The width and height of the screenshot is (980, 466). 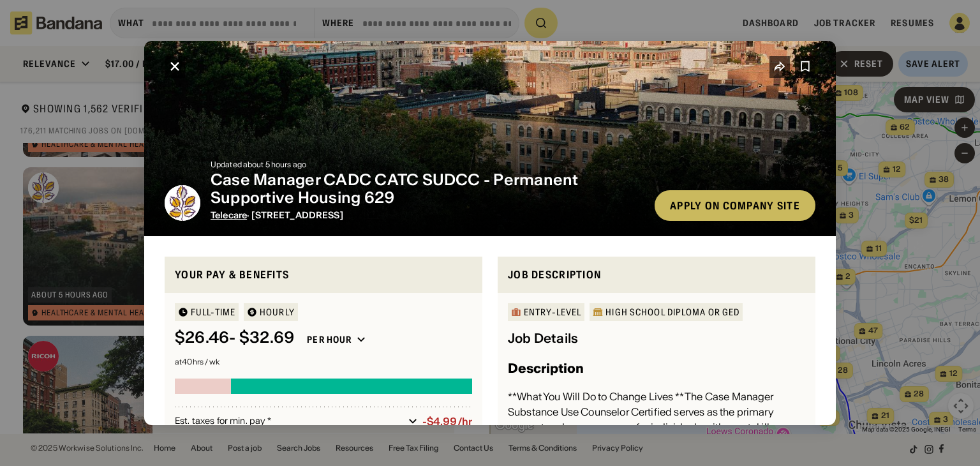 What do you see at coordinates (656, 275) in the screenshot?
I see `div: Job Description` at bounding box center [656, 275].